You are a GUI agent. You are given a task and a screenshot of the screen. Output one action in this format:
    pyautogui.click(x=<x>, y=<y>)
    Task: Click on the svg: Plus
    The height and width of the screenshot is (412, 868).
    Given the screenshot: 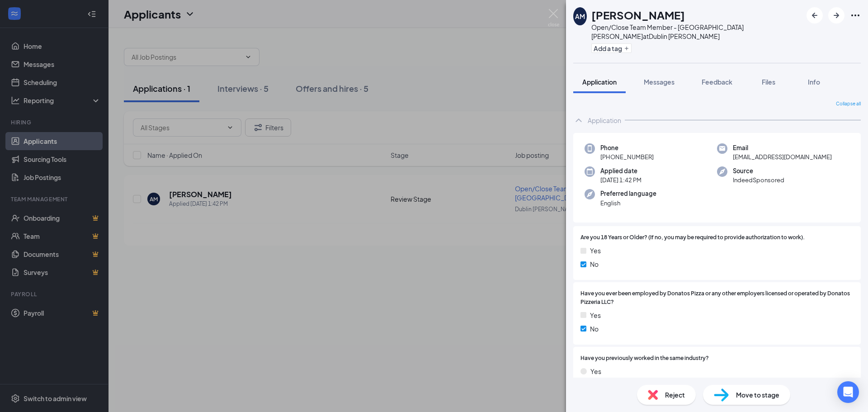 What is the action you would take?
    pyautogui.click(x=627, y=49)
    